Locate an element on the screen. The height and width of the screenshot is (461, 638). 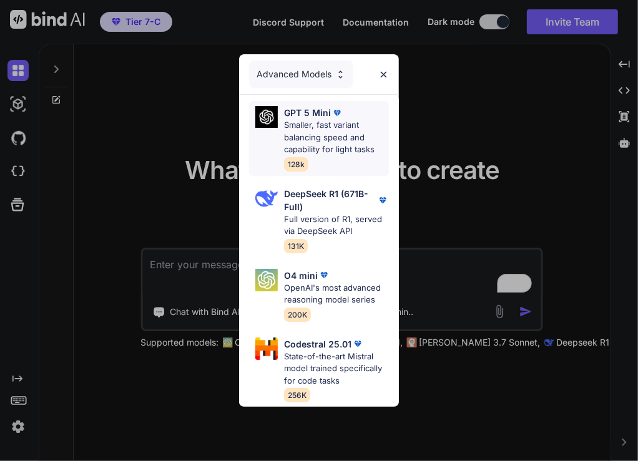
p: Full version of R1, served via DeepSeek API is located at coordinates (336, 225).